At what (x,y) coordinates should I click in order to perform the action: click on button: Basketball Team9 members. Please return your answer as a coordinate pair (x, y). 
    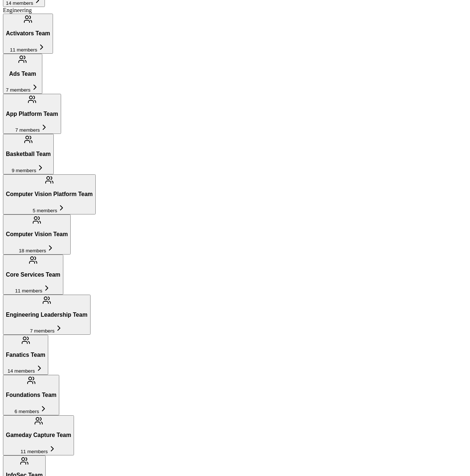
    Looking at the image, I should click on (28, 154).